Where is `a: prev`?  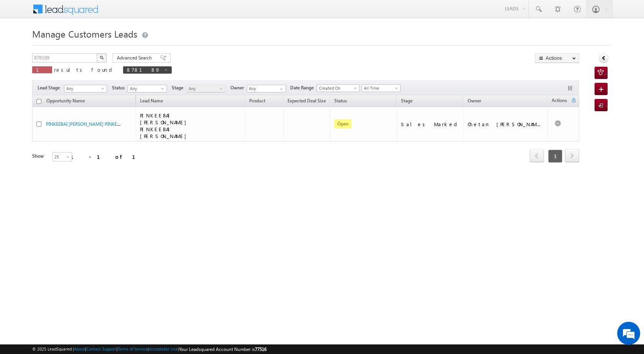 a: prev is located at coordinates (537, 156).